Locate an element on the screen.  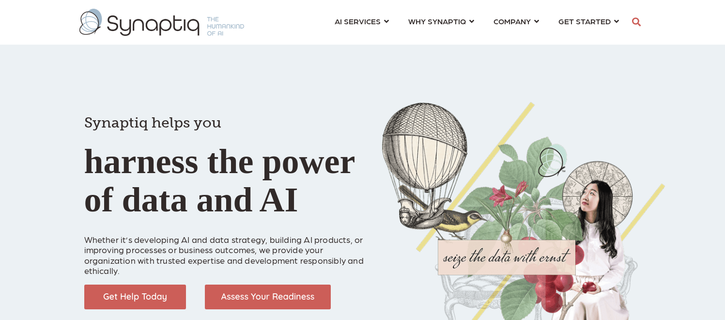
a: COMPANY is located at coordinates (516, 21).